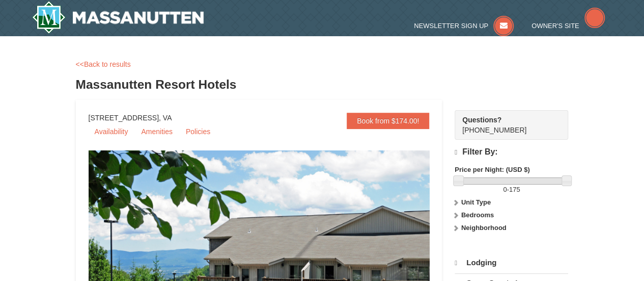  Describe the element at coordinates (476, 202) in the screenshot. I see `strong: Unit Type` at that location.